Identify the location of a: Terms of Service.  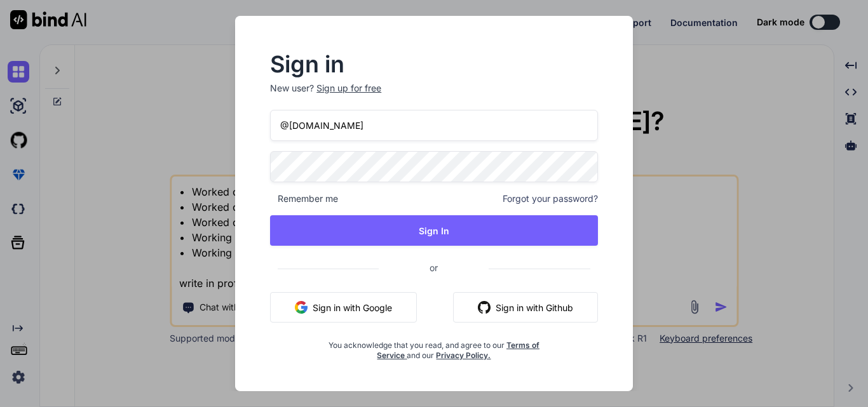
(458, 350).